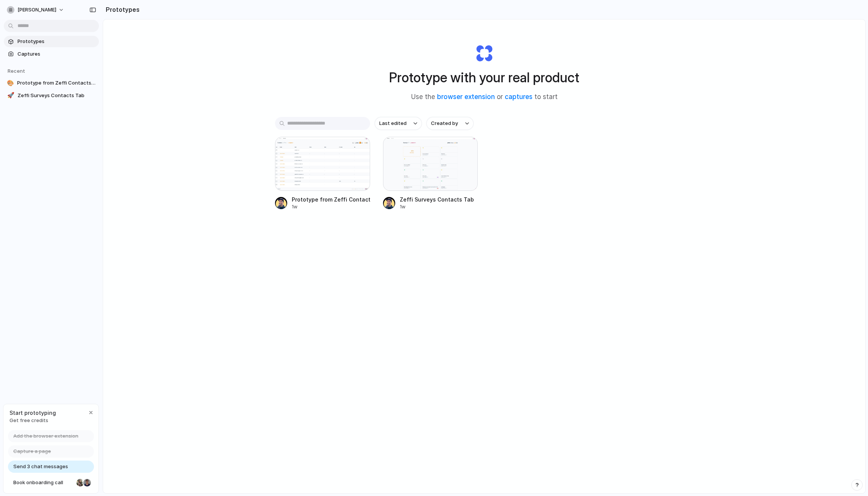 This screenshot has height=496, width=868. Describe the element at coordinates (450, 123) in the screenshot. I see `button: Created by` at that location.